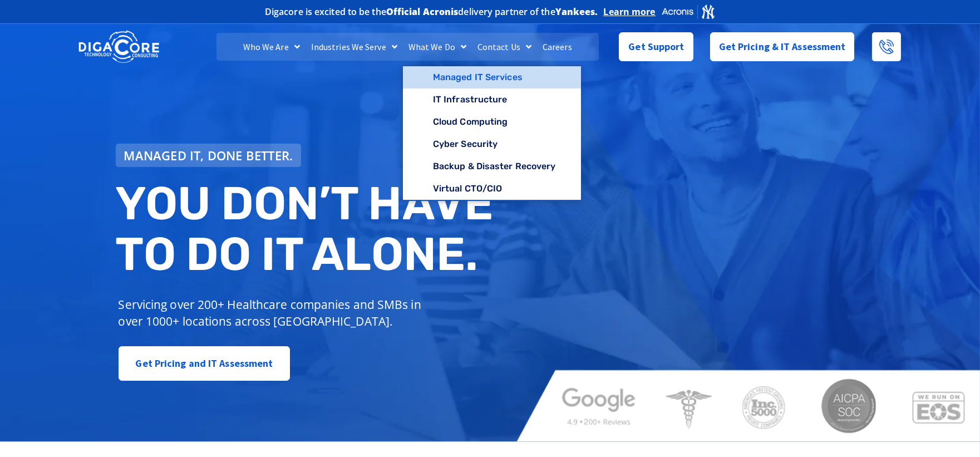  What do you see at coordinates (492, 99) in the screenshot?
I see `a: IT Infrastructure` at bounding box center [492, 99].